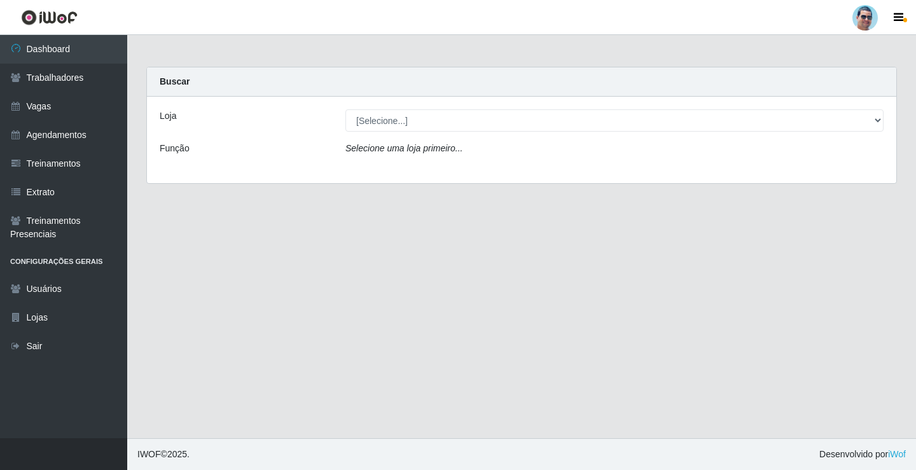 The width and height of the screenshot is (916, 470). Describe the element at coordinates (897, 454) in the screenshot. I see `a: iWof` at that location.